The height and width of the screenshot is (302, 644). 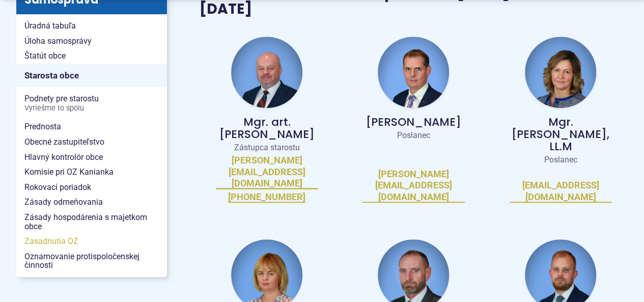 What do you see at coordinates (92, 142) in the screenshot?
I see `a: Obecné zastupiteľstvo` at bounding box center [92, 142].